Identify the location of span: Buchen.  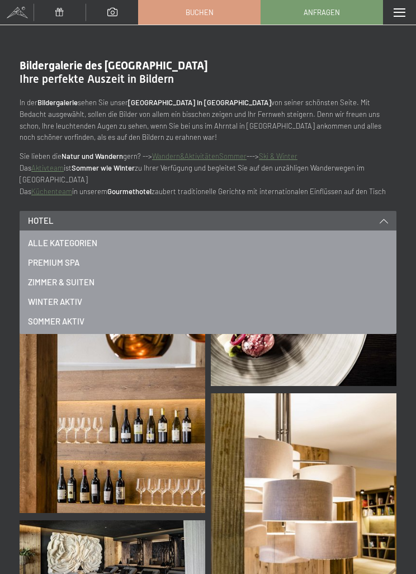
(200, 12).